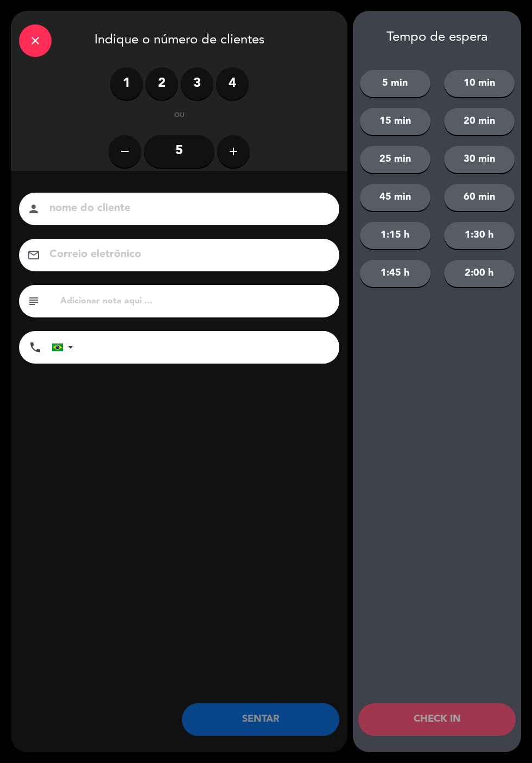 This screenshot has height=763, width=532. I want to click on button: SENTAR, so click(260, 719).